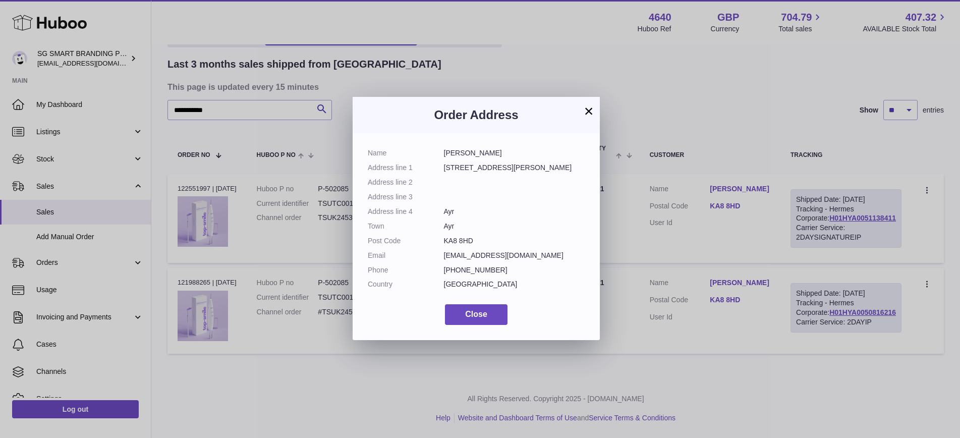 This screenshot has width=960, height=438. Describe the element at coordinates (406, 284) in the screenshot. I see `dt: Country` at that location.